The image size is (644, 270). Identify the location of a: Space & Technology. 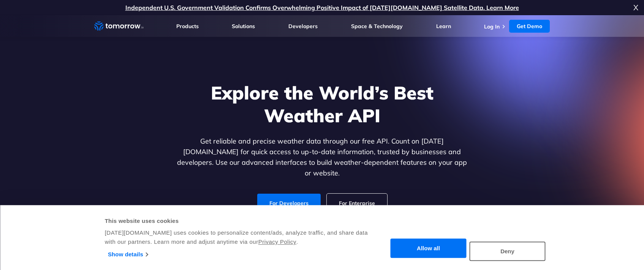
(377, 26).